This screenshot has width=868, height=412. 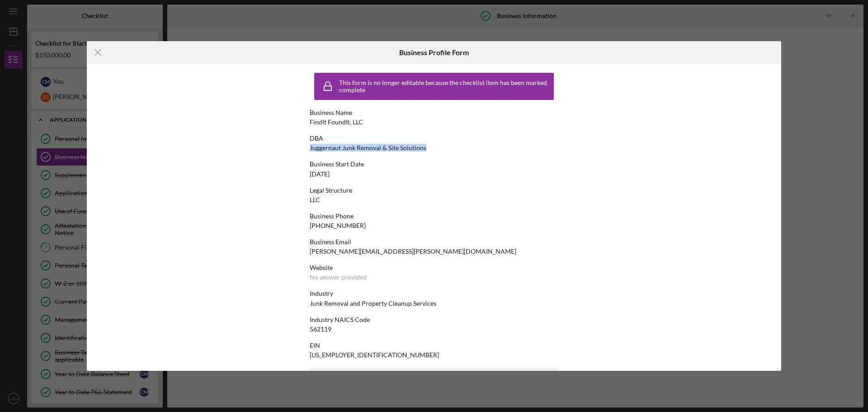 I want to click on div: Junk Removal and Property Cleanup Services, so click(x=373, y=303).